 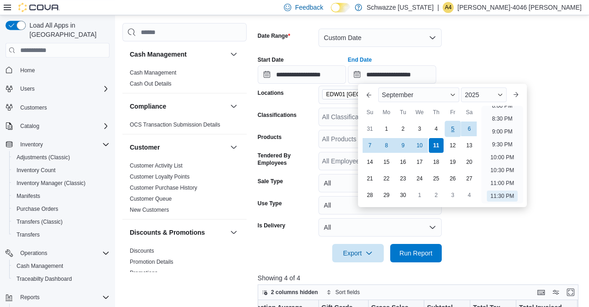 What do you see at coordinates (370, 162) in the screenshot?
I see `div: day-14` at bounding box center [370, 162].